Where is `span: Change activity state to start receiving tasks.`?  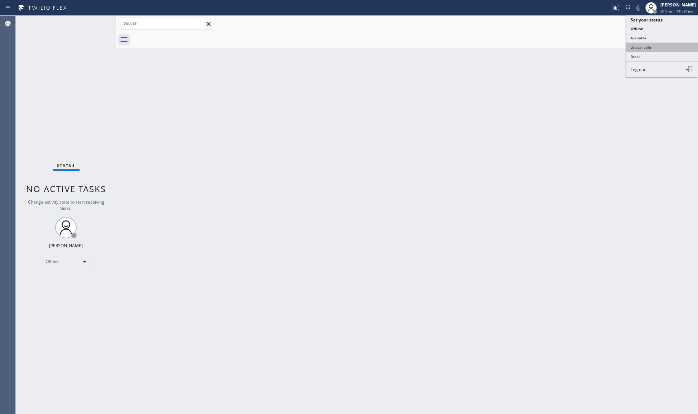 span: Change activity state to start receiving tasks. is located at coordinates (66, 205).